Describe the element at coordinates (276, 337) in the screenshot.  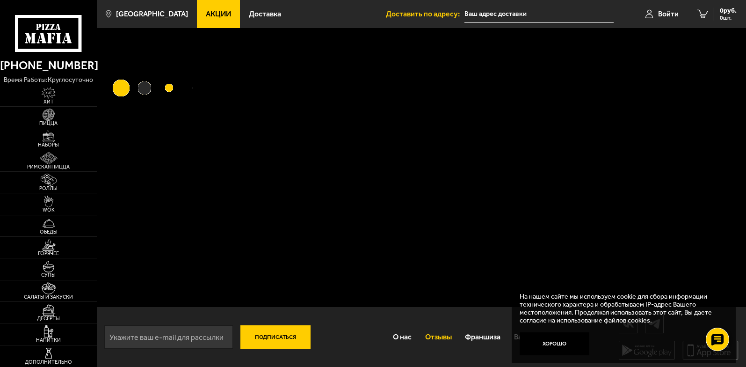
I see `button: Подписаться` at that location.